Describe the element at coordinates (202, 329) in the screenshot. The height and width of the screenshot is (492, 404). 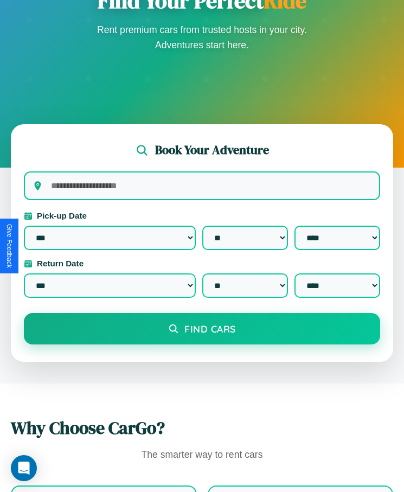
I see `button: Find Cars` at that location.